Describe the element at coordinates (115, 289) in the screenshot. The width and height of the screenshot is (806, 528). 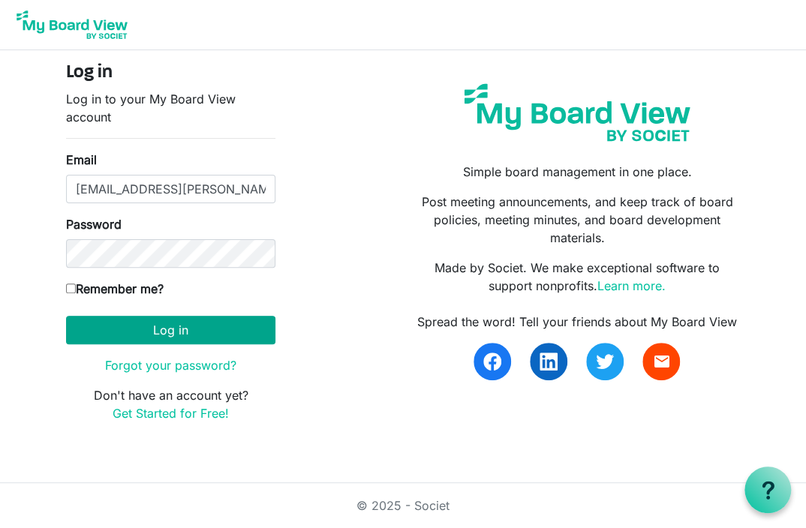
I see `label: Remember me?` at that location.